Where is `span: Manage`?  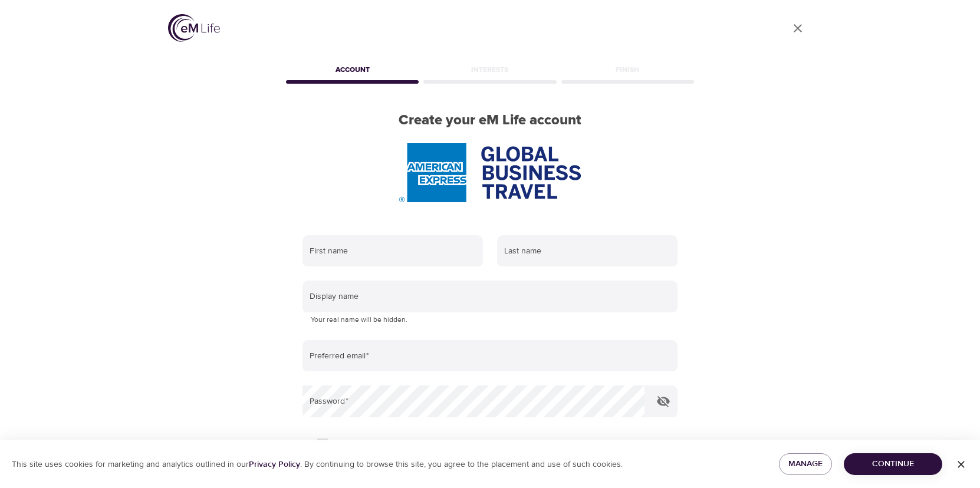
span: Manage is located at coordinates (806, 464).